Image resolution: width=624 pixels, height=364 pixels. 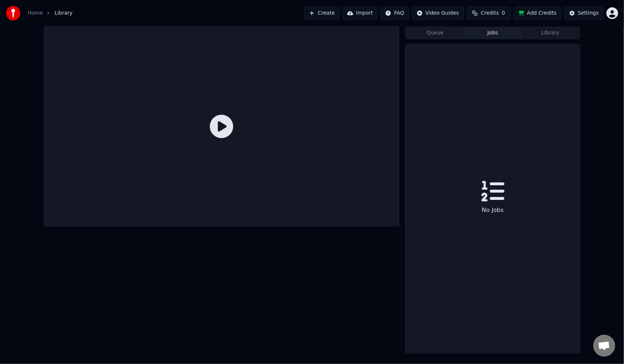 I want to click on button: FAQ, so click(x=395, y=13).